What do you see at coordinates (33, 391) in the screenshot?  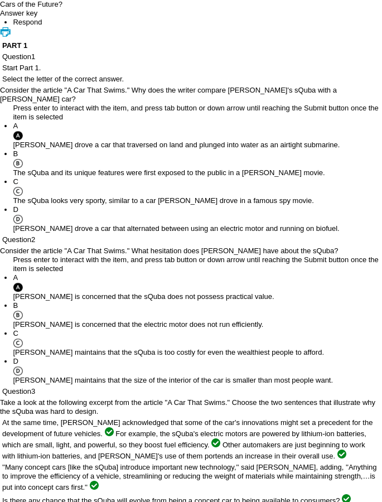 I see `span: 3` at bounding box center [33, 391].